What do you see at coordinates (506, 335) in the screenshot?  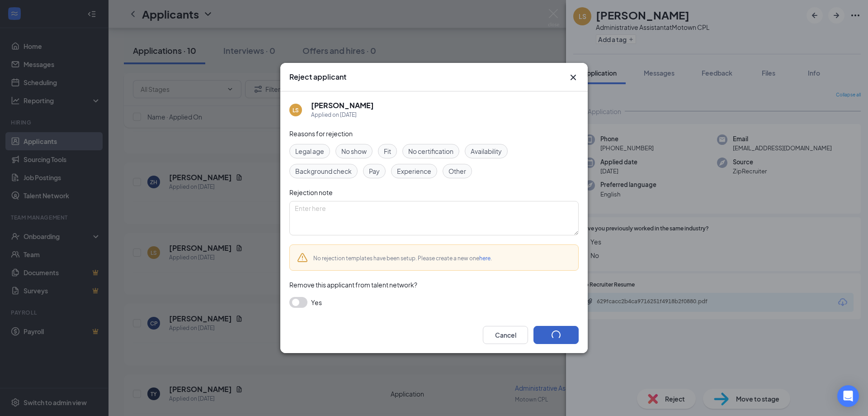 I see `button: Cancel` at bounding box center [506, 335].